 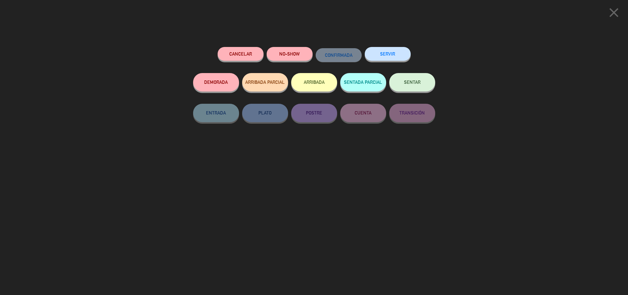 I want to click on button: TRANSICIÓN, so click(x=413, y=113).